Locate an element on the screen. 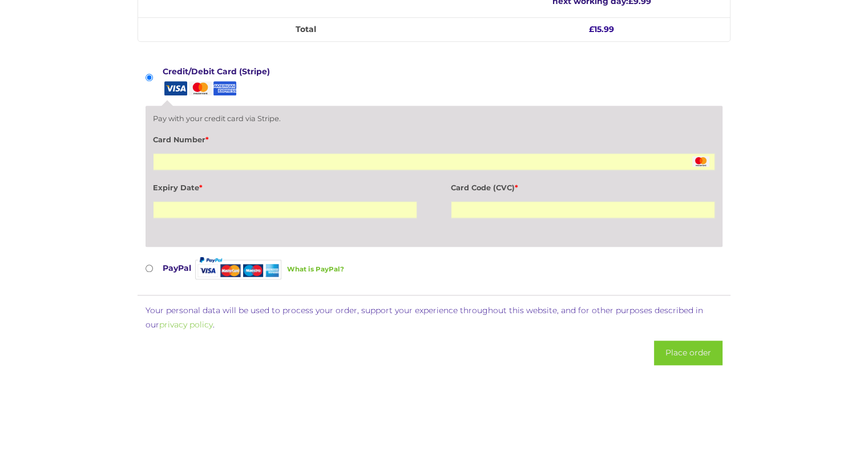 This screenshot has height=452, width=868. p: Your personal data will be used to process your order, support your experience throughout this we... is located at coordinates (434, 318).